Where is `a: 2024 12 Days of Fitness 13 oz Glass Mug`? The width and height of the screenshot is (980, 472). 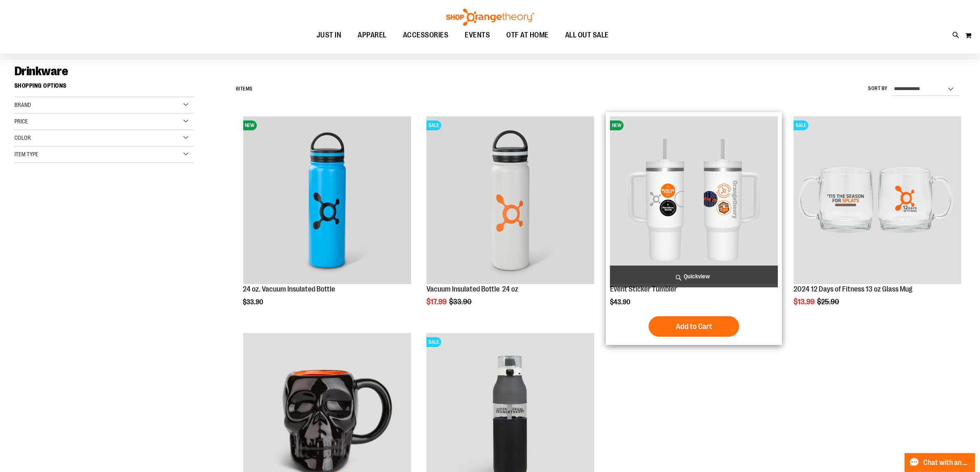
a: 2024 12 Days of Fitness 13 oz Glass Mug is located at coordinates (853, 289).